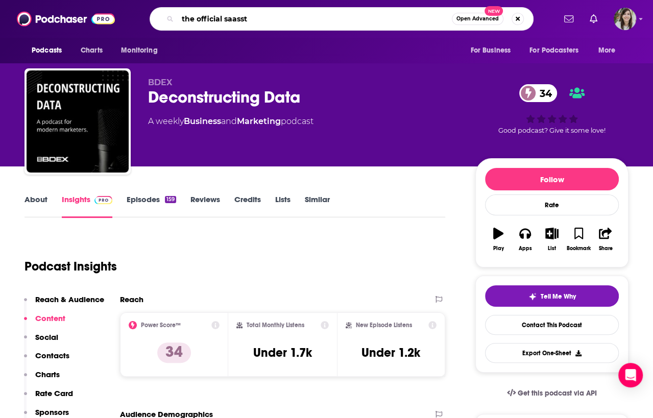 The width and height of the screenshot is (653, 418). What do you see at coordinates (631, 375) in the screenshot?
I see `div: Open Intercom Messenger` at bounding box center [631, 375].